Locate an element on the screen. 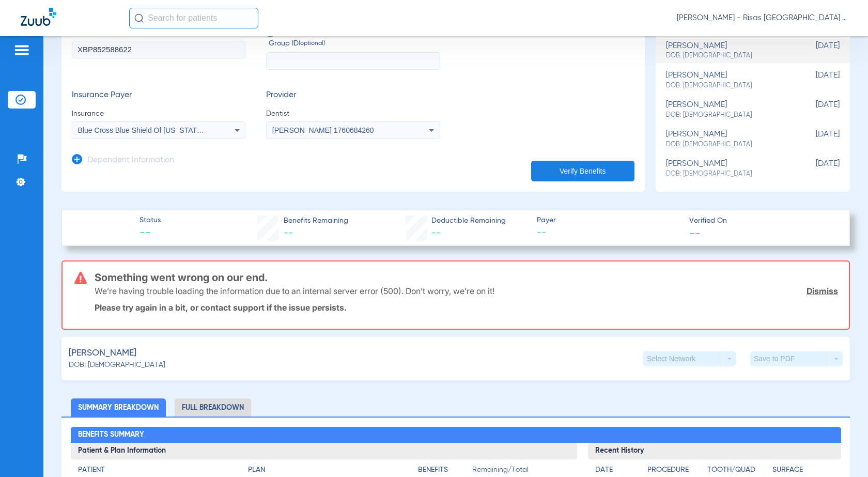 The width and height of the screenshot is (868, 477). span: Group ID is located at coordinates (354, 43).